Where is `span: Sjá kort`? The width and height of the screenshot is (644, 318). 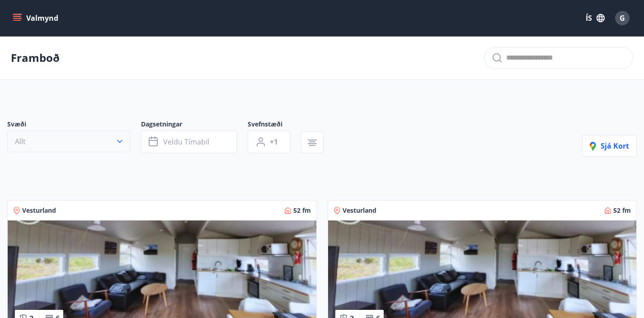
span: Sjá kort is located at coordinates (609, 146).